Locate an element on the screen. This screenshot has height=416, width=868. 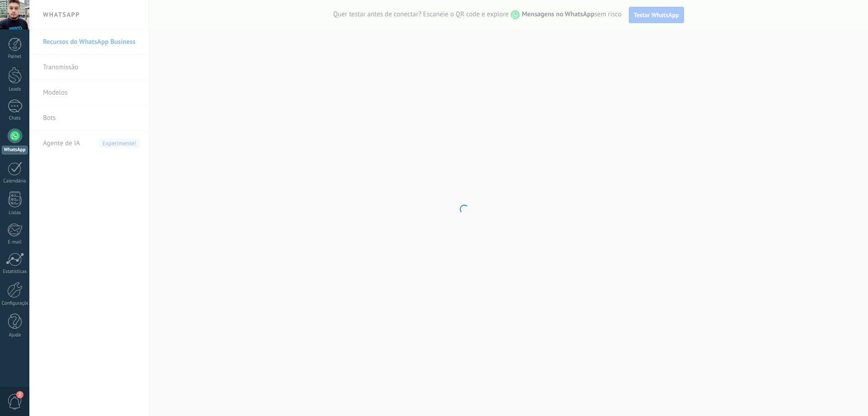
div: Chats is located at coordinates (15, 118).